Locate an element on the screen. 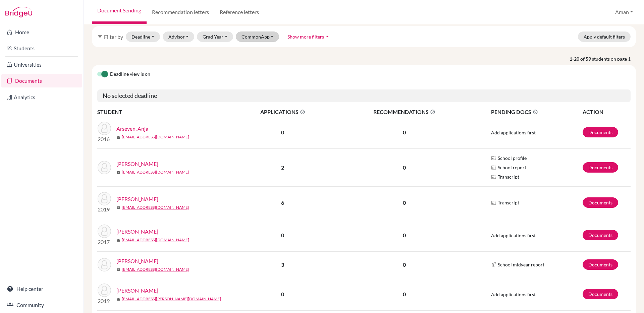  span: Deadline view is on is located at coordinates (130, 74).